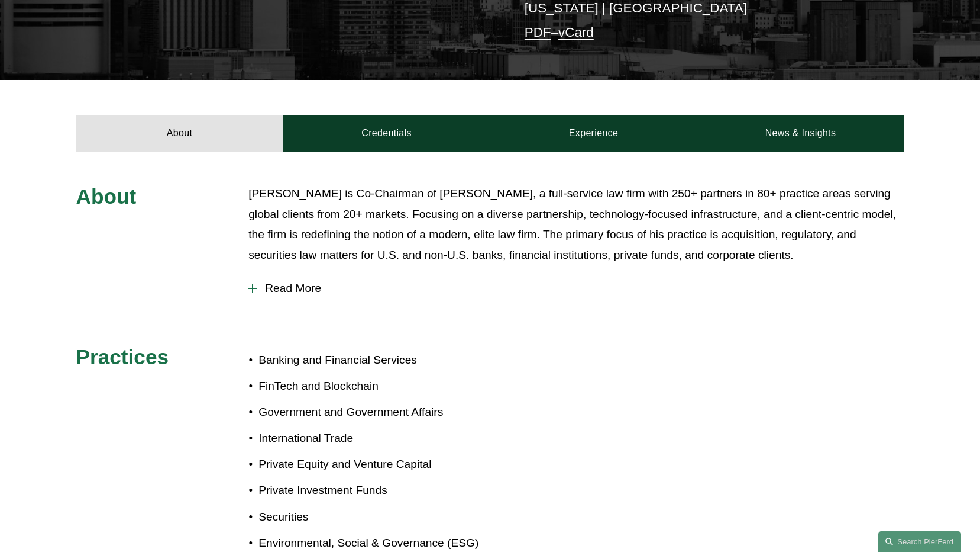 The width and height of the screenshot is (980, 552). I want to click on a: About, so click(180, 134).